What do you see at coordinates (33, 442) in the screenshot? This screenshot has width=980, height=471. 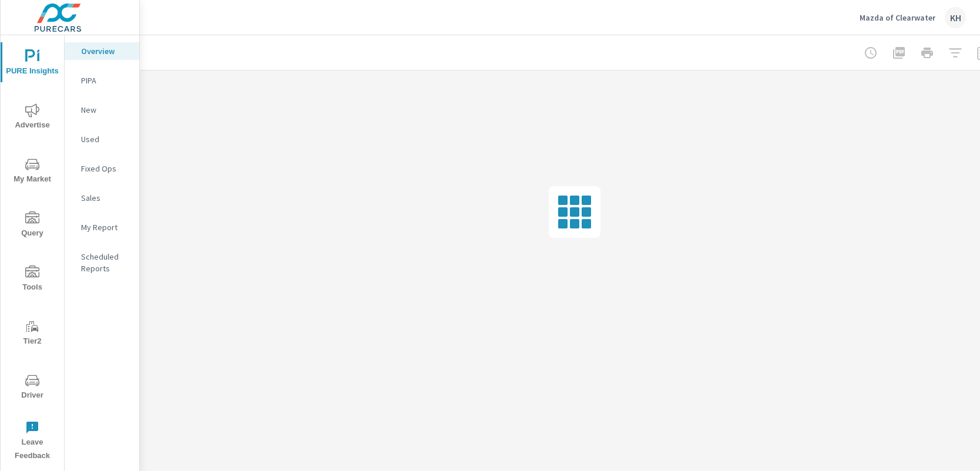 I see `span: Leave Feedback` at bounding box center [33, 442].